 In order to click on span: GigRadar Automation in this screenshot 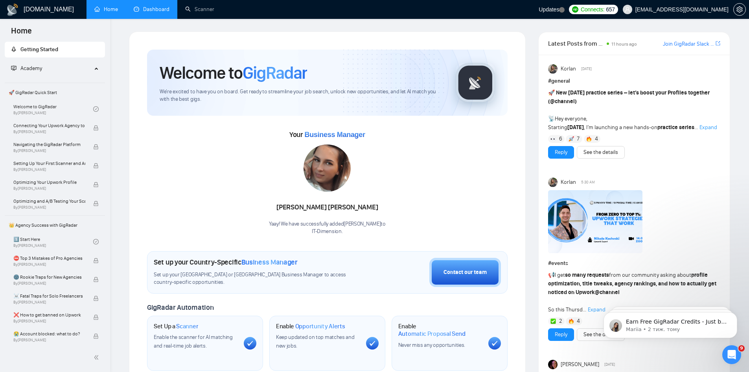, I will do `click(180, 307)`.